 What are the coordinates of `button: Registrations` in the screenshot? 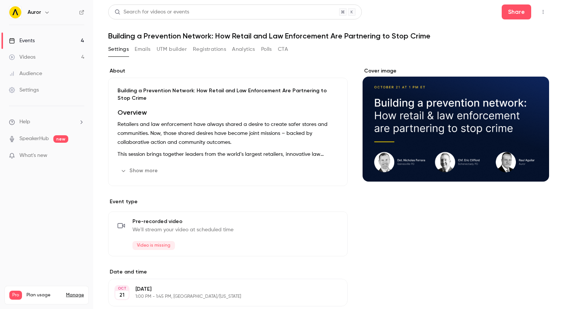 It's located at (209, 49).